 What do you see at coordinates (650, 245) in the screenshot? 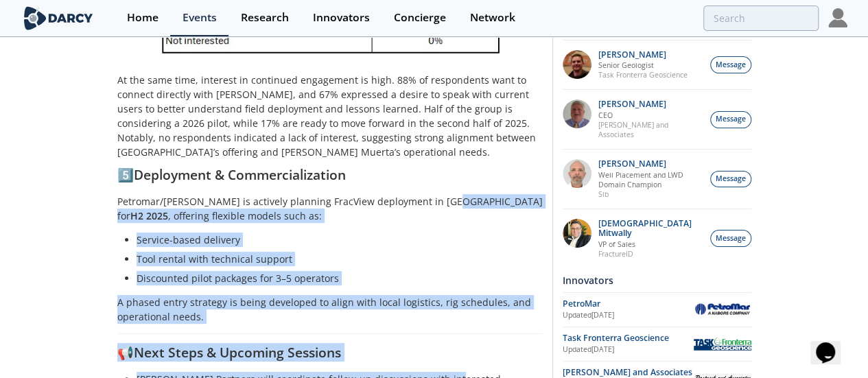
I see `p: VP of Sales` at bounding box center [650, 245].